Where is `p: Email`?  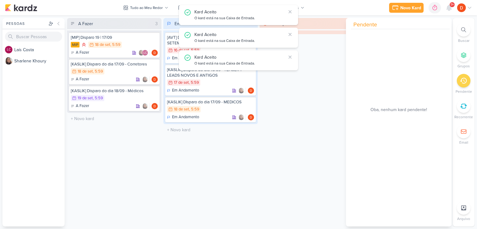
p: Email is located at coordinates (464, 143).